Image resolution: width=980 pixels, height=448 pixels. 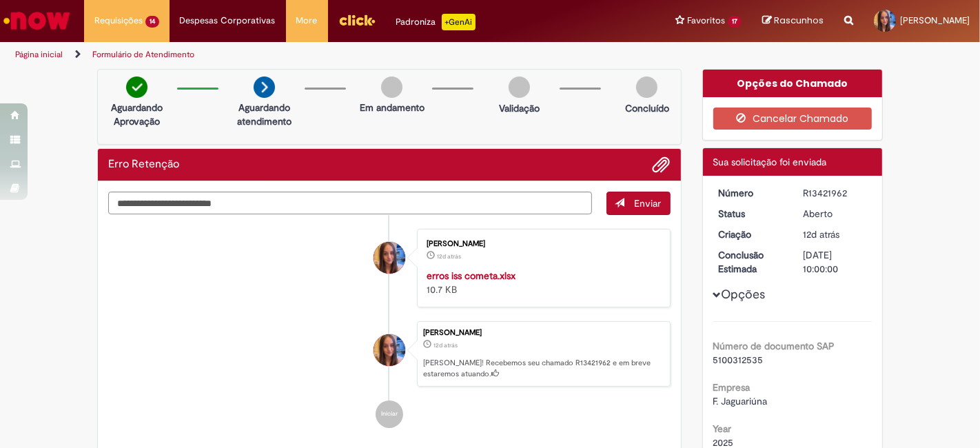 I want to click on li: Caroline Vieira D Agustinho, so click(x=389, y=355).